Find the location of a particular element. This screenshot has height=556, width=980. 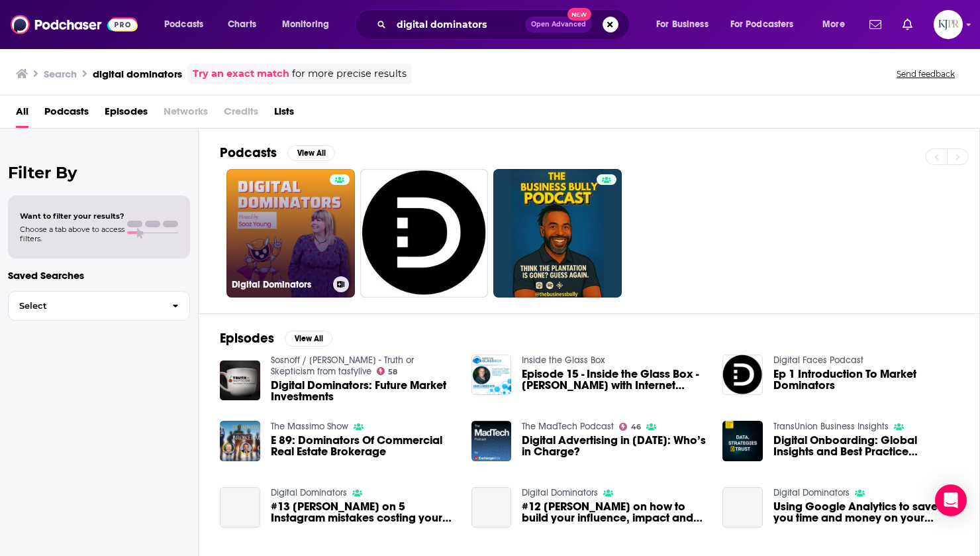

h2: Podcasts is located at coordinates (248, 152).